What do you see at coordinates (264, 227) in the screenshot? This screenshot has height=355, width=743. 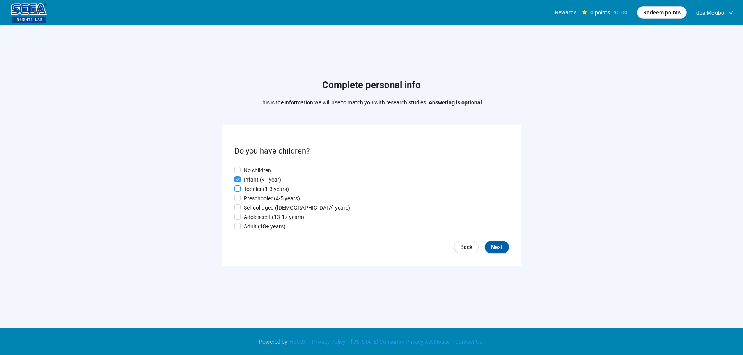 I see `p: Adult (18+ years)` at bounding box center [264, 227].